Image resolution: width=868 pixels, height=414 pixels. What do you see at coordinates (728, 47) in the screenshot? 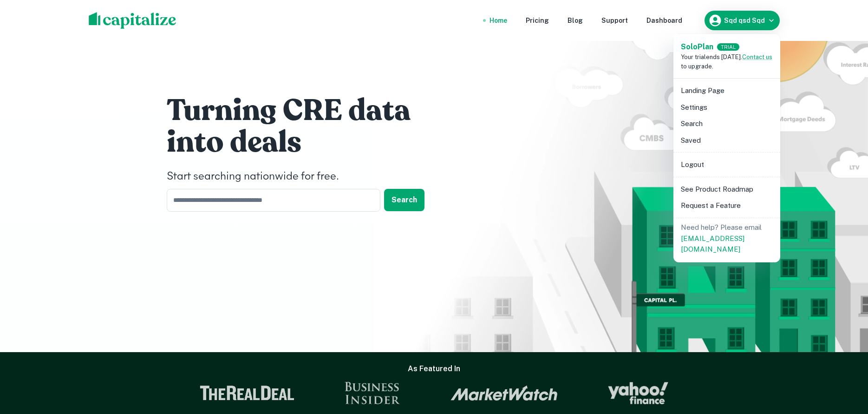
I see `div: TRIAL` at bounding box center [728, 47].